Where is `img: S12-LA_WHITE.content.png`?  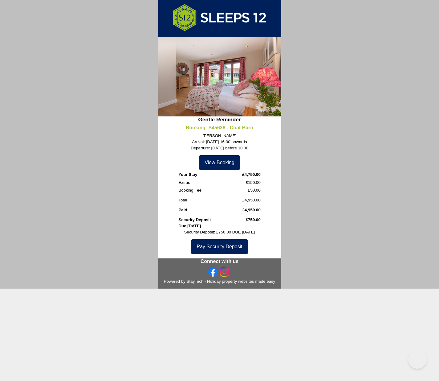 img: S12-LA_WHITE.content.png is located at coordinates (220, 18).